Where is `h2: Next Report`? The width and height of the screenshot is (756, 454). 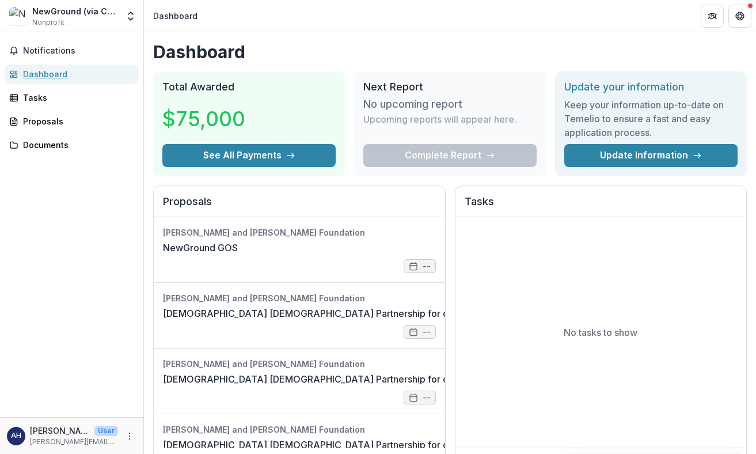 h2: Next Report is located at coordinates (450, 87).